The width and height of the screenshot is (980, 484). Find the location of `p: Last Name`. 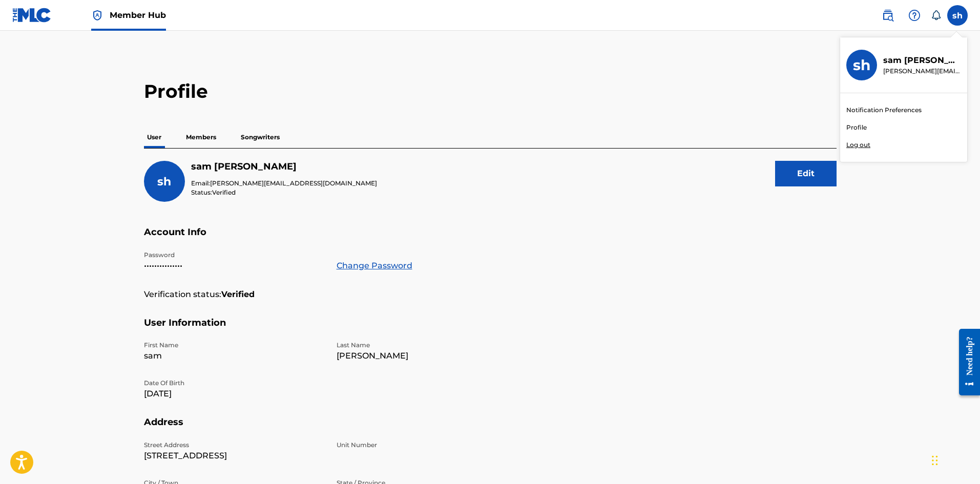

p: Last Name is located at coordinates (427, 345).